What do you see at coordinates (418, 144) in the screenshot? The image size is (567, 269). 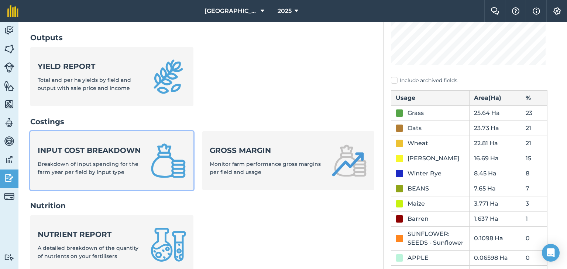 I see `div: Wheat` at bounding box center [418, 144].